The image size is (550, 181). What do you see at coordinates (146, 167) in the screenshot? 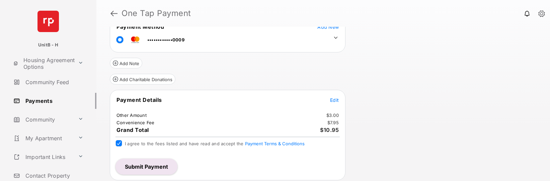
I see `button: Submit Payment` at bounding box center [146, 167].